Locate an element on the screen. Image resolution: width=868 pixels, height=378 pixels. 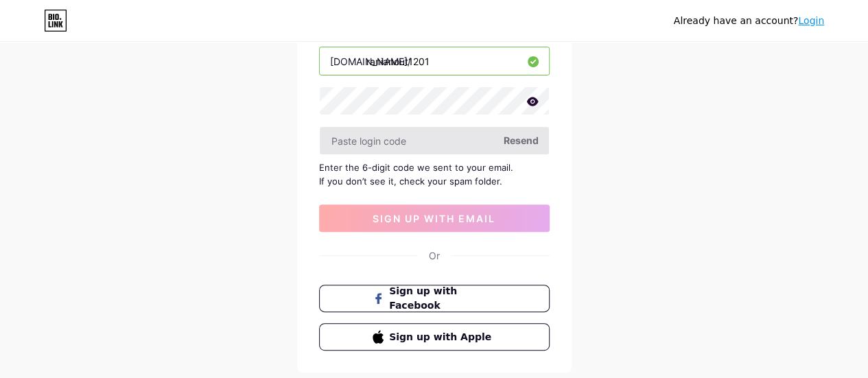
a: Login is located at coordinates (811, 21).